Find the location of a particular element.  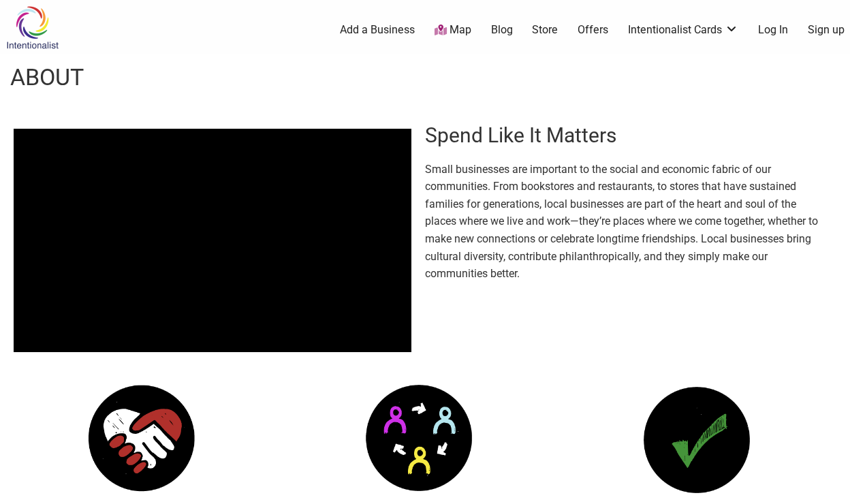

a: Add a Business is located at coordinates (378, 30).